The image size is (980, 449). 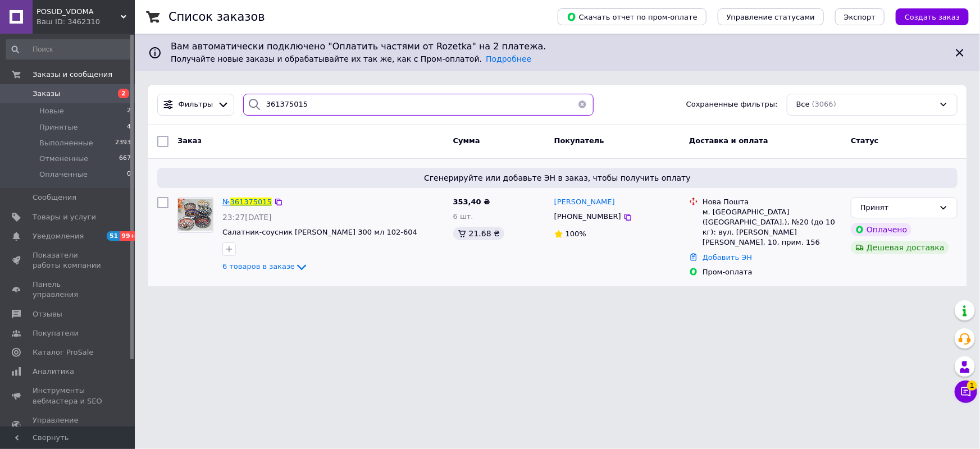 What do you see at coordinates (86, 22) in the screenshot?
I see `div: Ваш ID: 3462310` at bounding box center [86, 22].